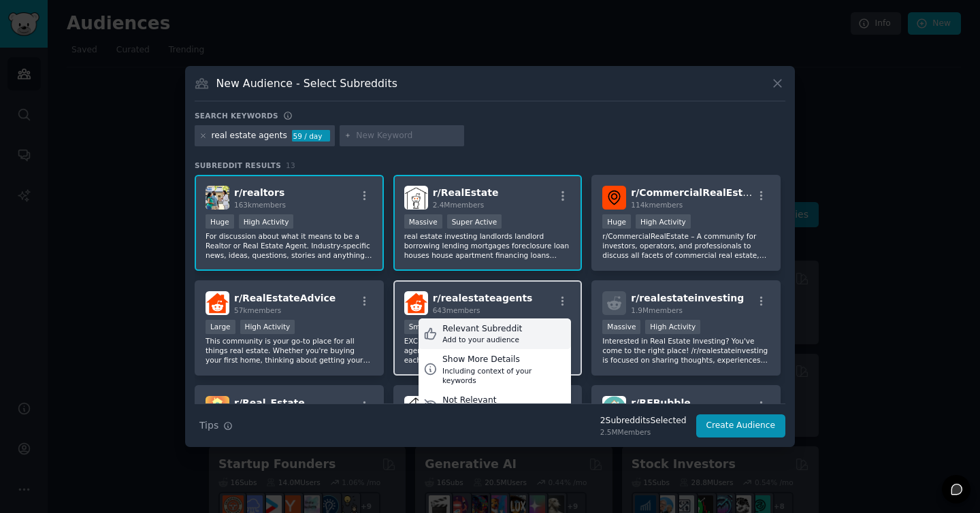 Image resolution: width=980 pixels, height=513 pixels. What do you see at coordinates (217, 302) in the screenshot?
I see `img: RealEstateAdvice` at bounding box center [217, 302].